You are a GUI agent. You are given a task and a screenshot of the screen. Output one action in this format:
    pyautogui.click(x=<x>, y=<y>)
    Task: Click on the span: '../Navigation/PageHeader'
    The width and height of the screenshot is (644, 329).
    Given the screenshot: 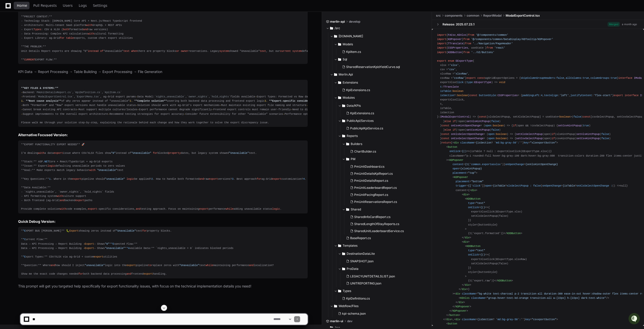 What is the action you would take?
    pyautogui.click(x=493, y=44)
    